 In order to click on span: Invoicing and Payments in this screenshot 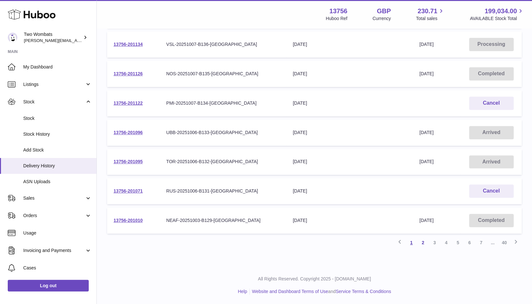, I will do `click(54, 250)`.